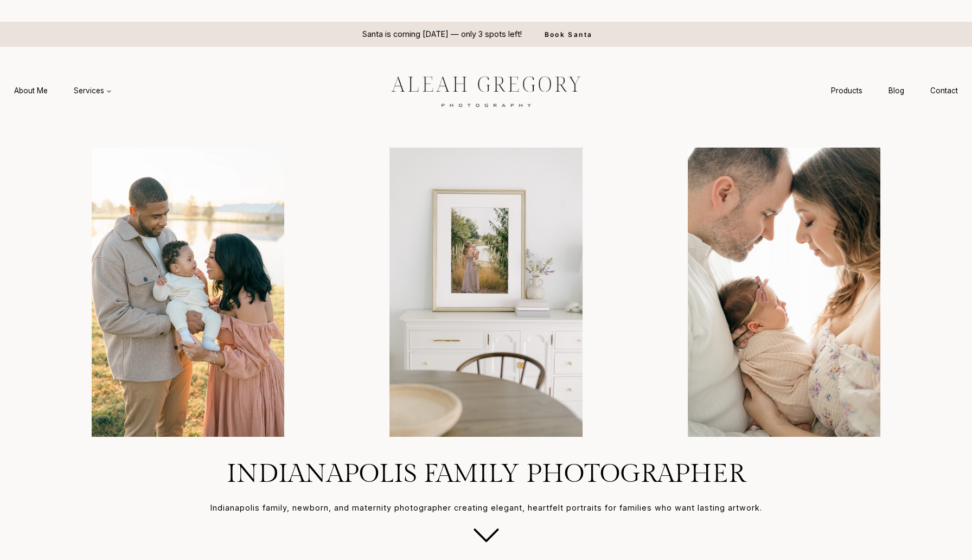 This screenshot has height=560, width=972. Describe the element at coordinates (93, 91) in the screenshot. I see `a: Services` at that location.